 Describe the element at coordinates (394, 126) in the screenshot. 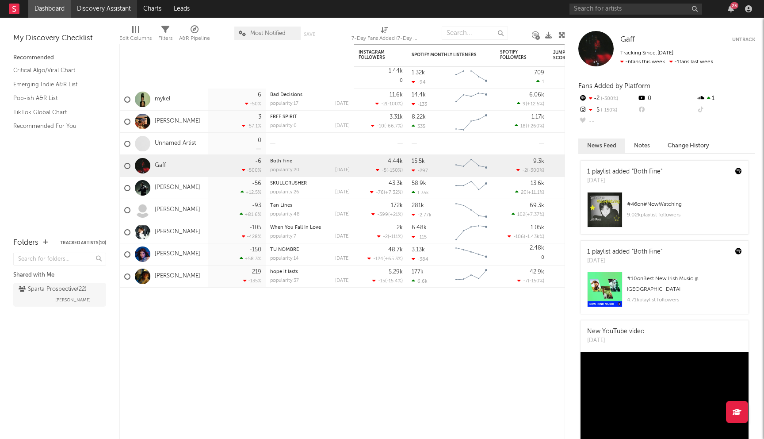

I see `span: -66.7 %` at that location.